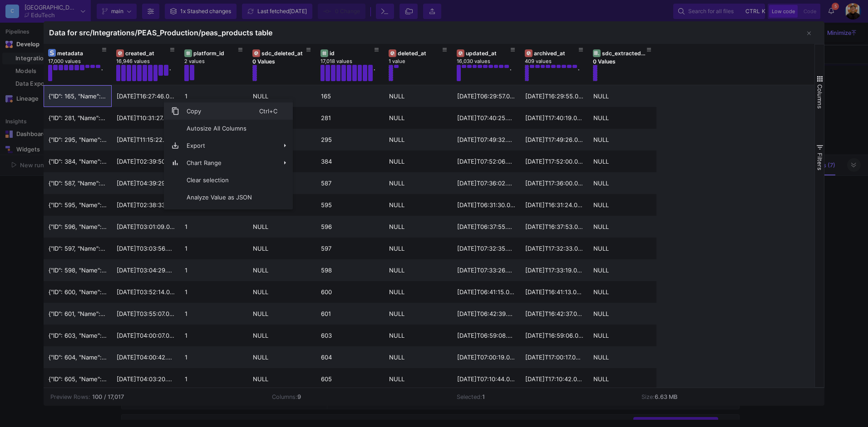  What do you see at coordinates (299, 397) in the screenshot?
I see `b: 9` at bounding box center [299, 397].